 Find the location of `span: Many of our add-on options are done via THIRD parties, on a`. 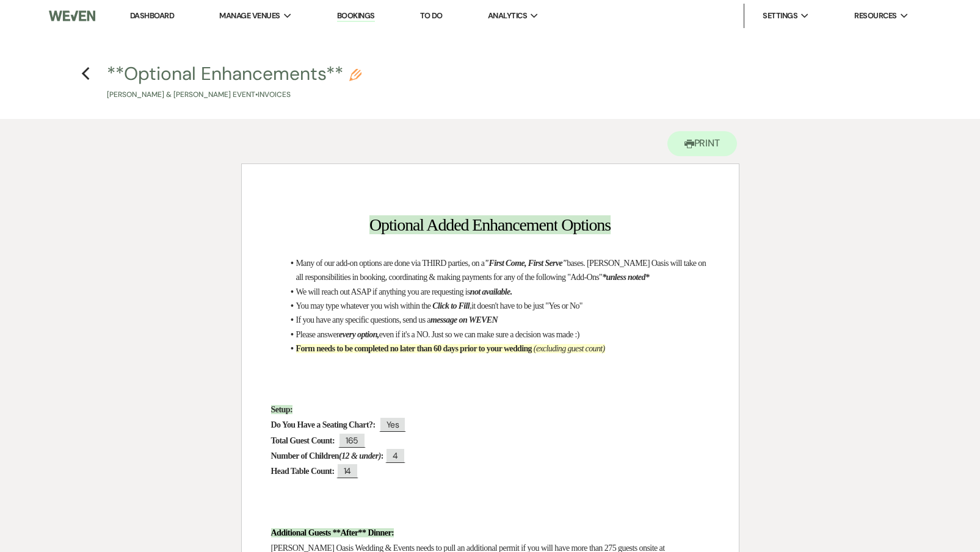

span: Many of our add-on options are done via THIRD parties, on a is located at coordinates (390, 263).